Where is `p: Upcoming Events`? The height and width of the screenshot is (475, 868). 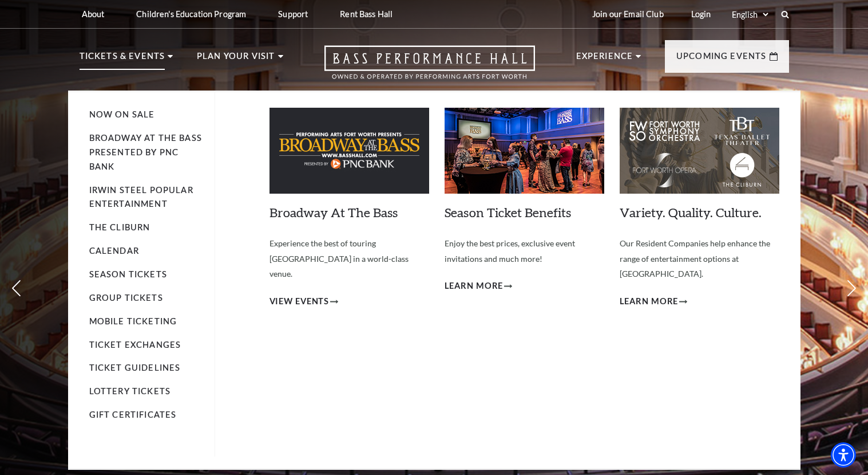
p: Upcoming Events is located at coordinates (721, 60).